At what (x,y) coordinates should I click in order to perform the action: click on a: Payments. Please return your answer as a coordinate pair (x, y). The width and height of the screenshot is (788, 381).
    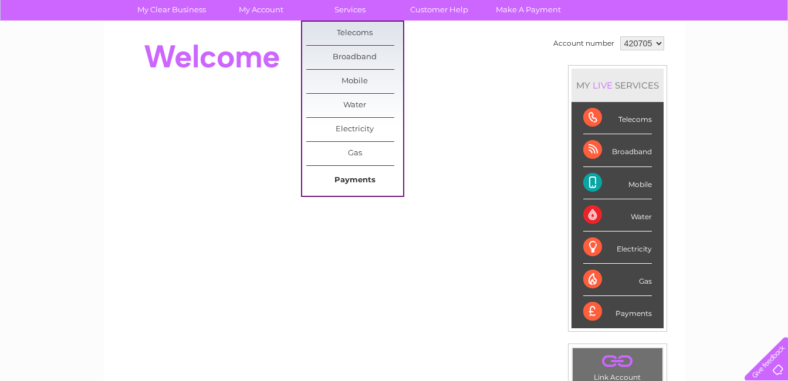
    Looking at the image, I should click on (354, 181).